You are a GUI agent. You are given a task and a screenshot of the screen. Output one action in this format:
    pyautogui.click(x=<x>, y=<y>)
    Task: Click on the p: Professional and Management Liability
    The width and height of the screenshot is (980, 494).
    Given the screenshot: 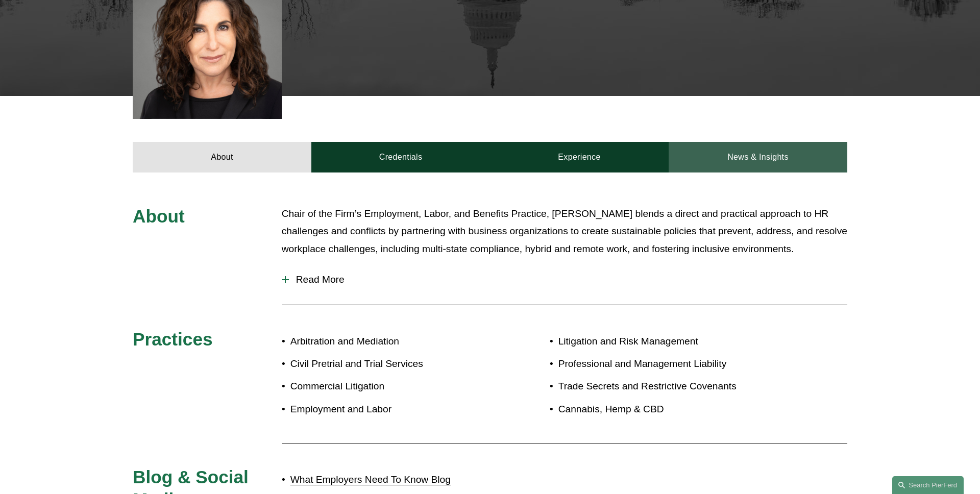 What is the action you would take?
    pyautogui.click(x=673, y=364)
    